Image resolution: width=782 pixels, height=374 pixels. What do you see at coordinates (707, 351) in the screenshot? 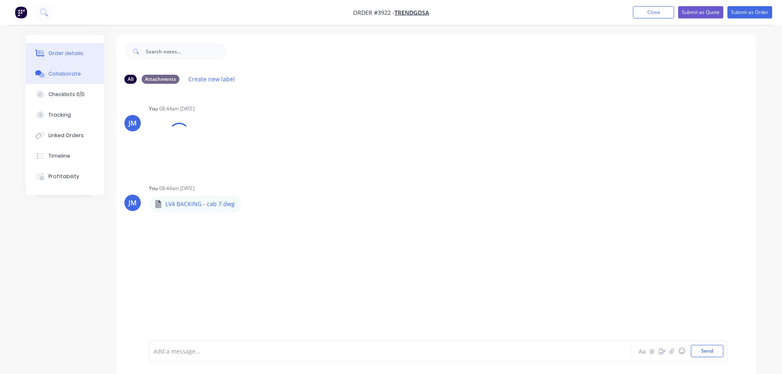
I see `button: Send` at bounding box center [707, 351].